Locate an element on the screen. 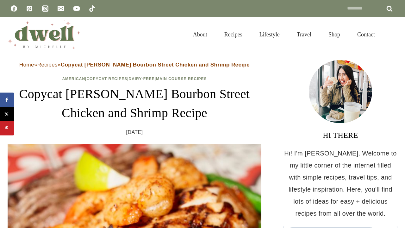 The image size is (405, 228). a: TikTok is located at coordinates (92, 9).